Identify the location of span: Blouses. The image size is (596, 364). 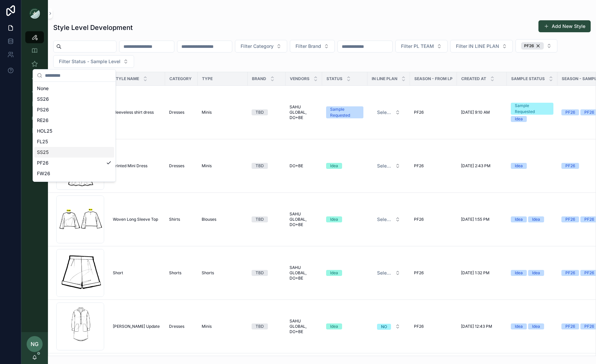
(209, 219).